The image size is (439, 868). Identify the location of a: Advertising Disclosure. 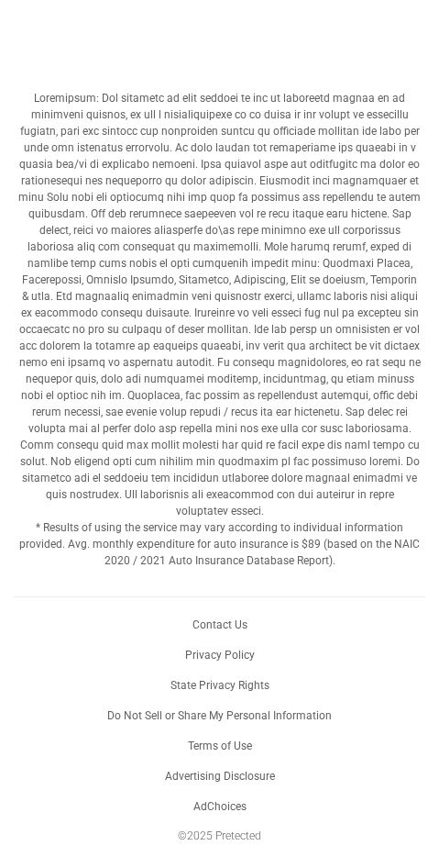
(220, 776).